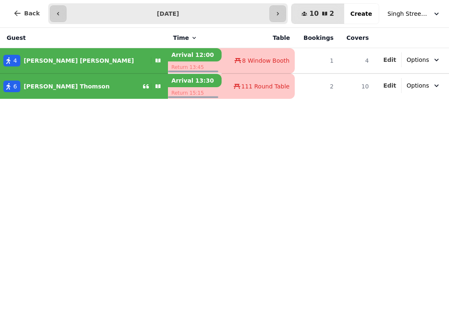 The height and width of the screenshot is (328, 449). What do you see at coordinates (15, 61) in the screenshot?
I see `span: 4` at bounding box center [15, 61].